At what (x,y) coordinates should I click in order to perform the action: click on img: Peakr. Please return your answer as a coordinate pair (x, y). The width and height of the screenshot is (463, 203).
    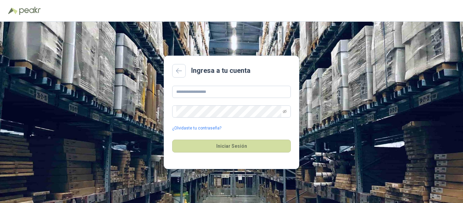
    Looking at the image, I should click on (30, 11).